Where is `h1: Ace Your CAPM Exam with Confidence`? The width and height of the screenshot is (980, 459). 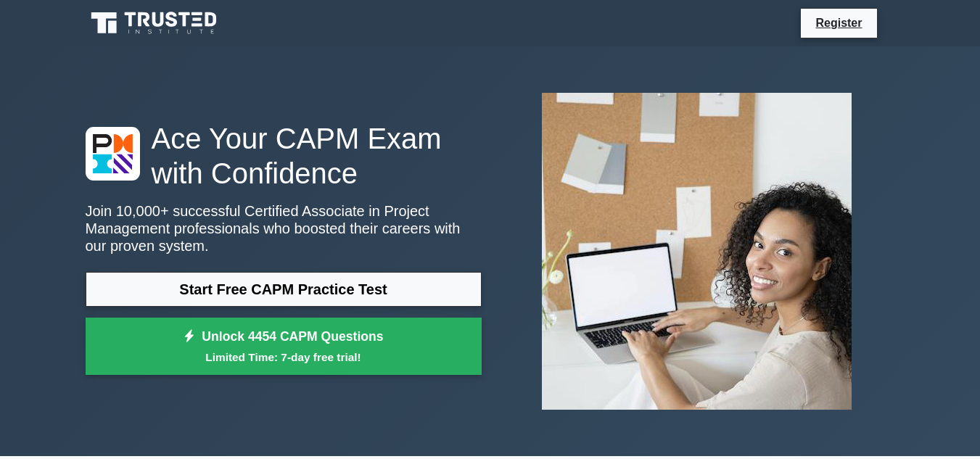
h1: Ace Your CAPM Exam with Confidence is located at coordinates (284, 156).